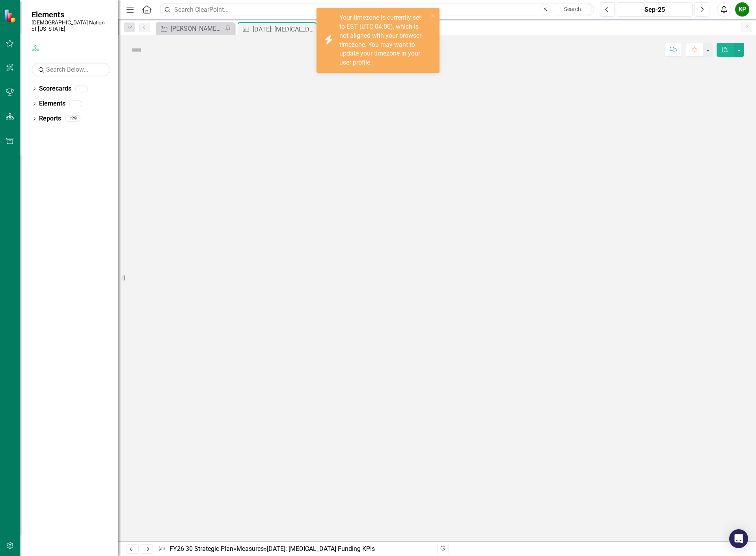  Describe the element at coordinates (434, 15) in the screenshot. I see `button: close` at that location.